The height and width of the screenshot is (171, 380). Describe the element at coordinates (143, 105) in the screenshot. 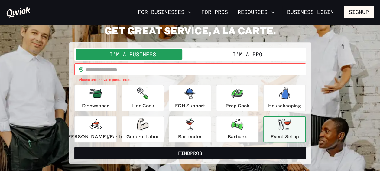

I see `p: Line Cook` at that location.